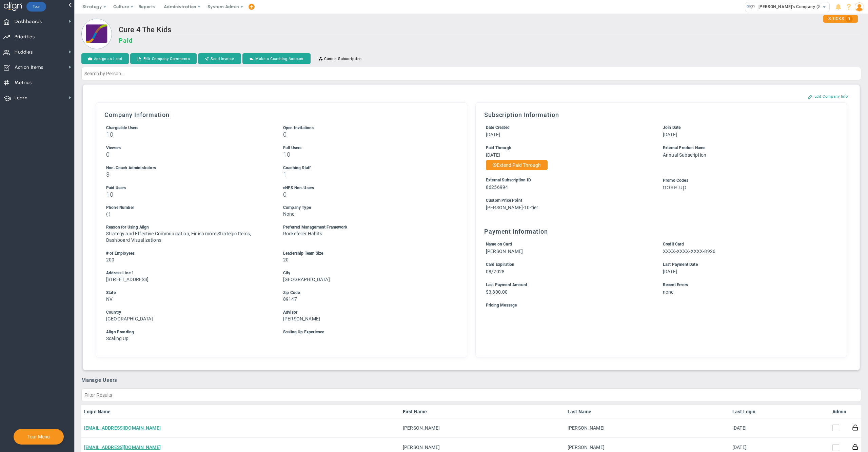  What do you see at coordinates (365, 254) in the screenshot?
I see `div: Leadership Team Size` at bounding box center [365, 254].